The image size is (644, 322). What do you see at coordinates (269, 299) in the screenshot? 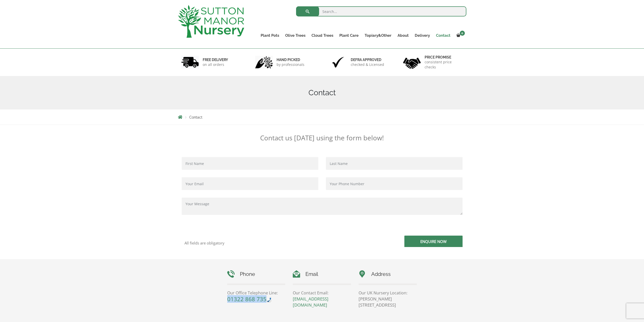
I see `div: Call: 01322 868 735` at bounding box center [269, 299].